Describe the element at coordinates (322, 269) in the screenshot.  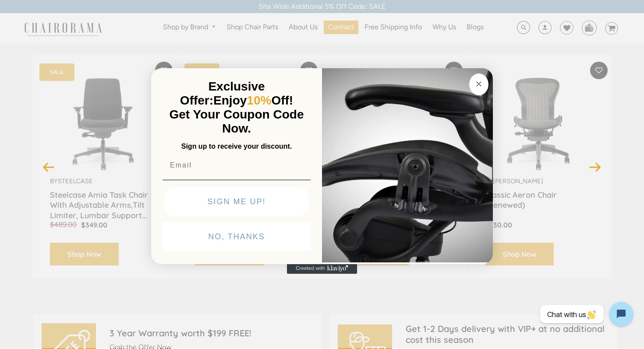
I see `a: Created with Klaviyo - opens in a new tab` at that location.